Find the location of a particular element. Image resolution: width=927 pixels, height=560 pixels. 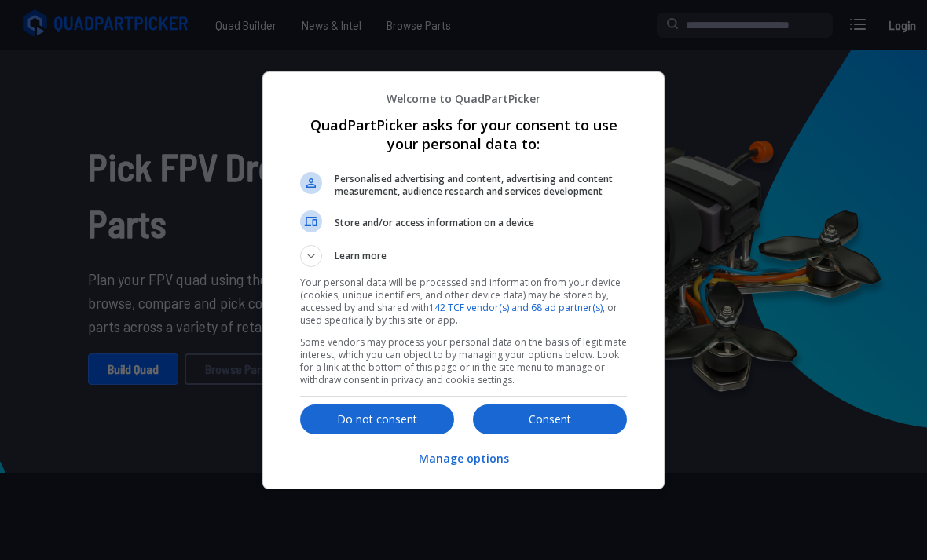

button: Learn more is located at coordinates (464, 256).